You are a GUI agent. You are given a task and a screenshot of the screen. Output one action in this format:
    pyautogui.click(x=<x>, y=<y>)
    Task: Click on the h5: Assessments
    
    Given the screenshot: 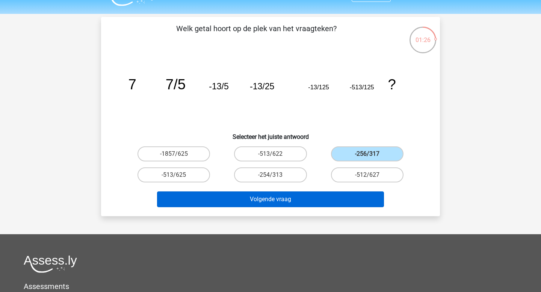 What is the action you would take?
    pyautogui.click(x=270, y=287)
    